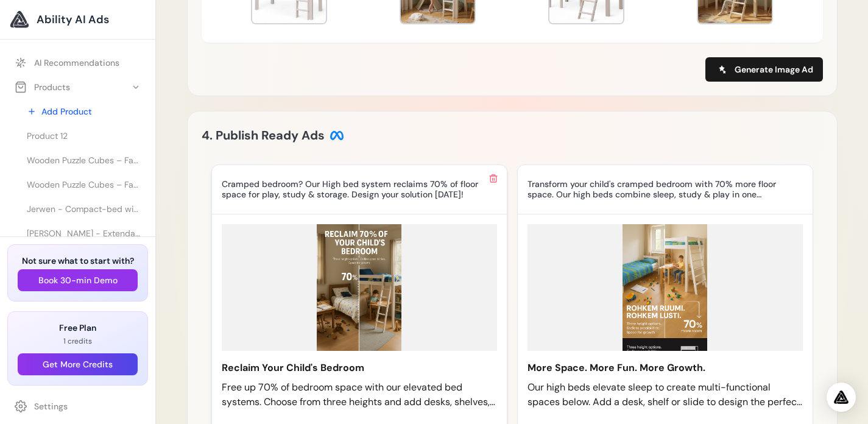 The width and height of the screenshot is (868, 424). What do you see at coordinates (84, 209) in the screenshot?
I see `a: Jerwen - Compact-bed with blackboard, ladder and slide - 90x200 cm` at bounding box center [84, 209].